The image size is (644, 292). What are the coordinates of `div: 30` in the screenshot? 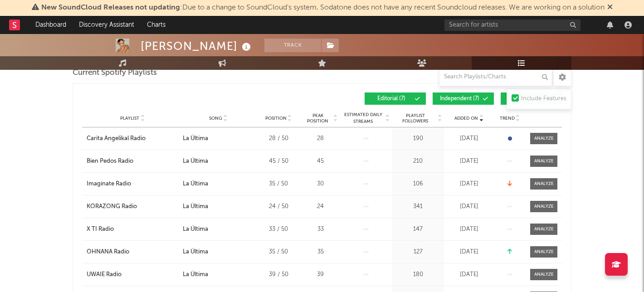 It's located at (320, 184).